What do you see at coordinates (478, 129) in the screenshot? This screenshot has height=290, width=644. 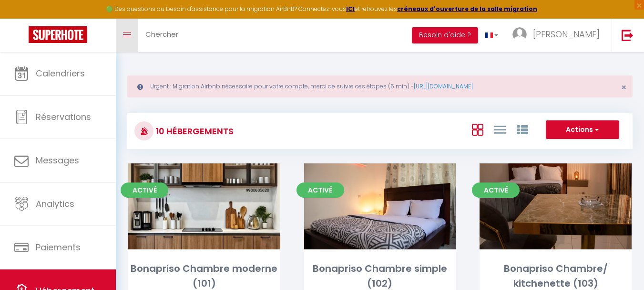 I see `a: Vue en Box` at bounding box center [478, 129].